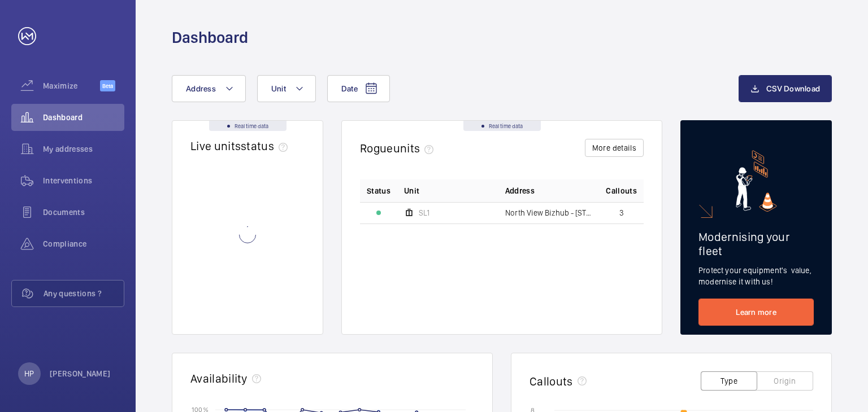 This screenshot has width=868, height=412. What do you see at coordinates (242, 146) in the screenshot?
I see `h2: Live units` at bounding box center [242, 146].